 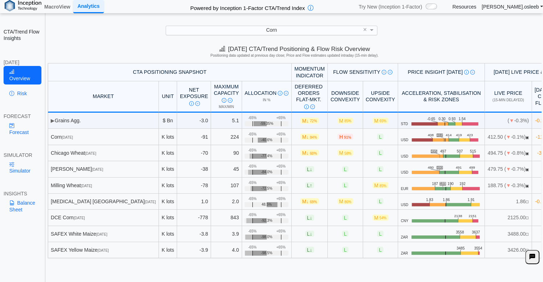 I want to click on text: 499, so click(x=473, y=167).